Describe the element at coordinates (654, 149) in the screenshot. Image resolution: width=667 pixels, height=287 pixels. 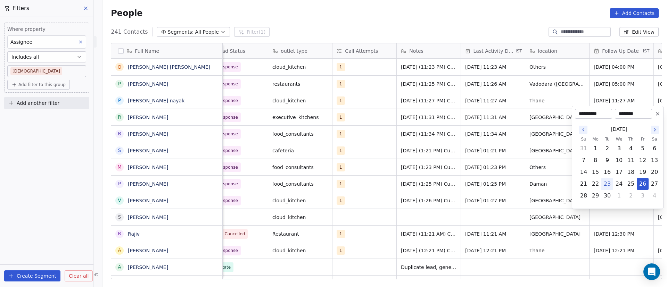
I see `button: Saturday, September 6th, 2025` at that location.